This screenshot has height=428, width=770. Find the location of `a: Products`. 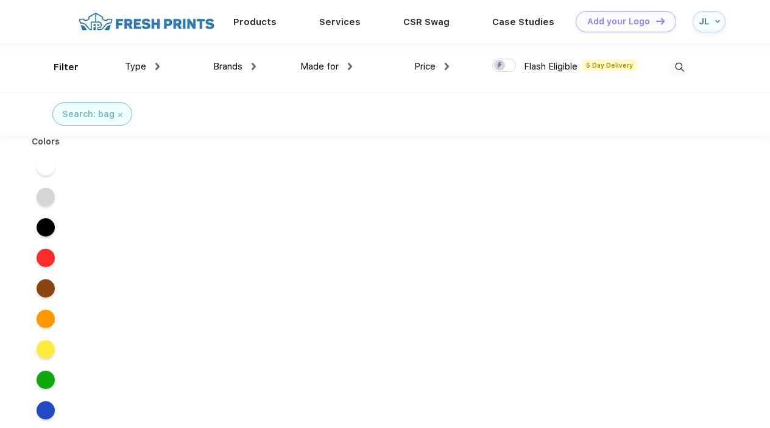

a: Products is located at coordinates (255, 22).